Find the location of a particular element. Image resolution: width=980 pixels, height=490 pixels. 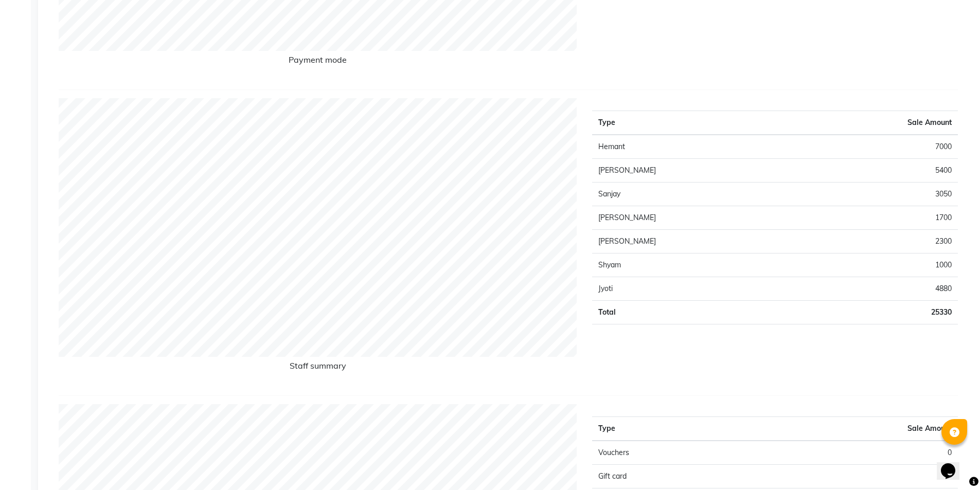

td: 1700 is located at coordinates (876, 218).